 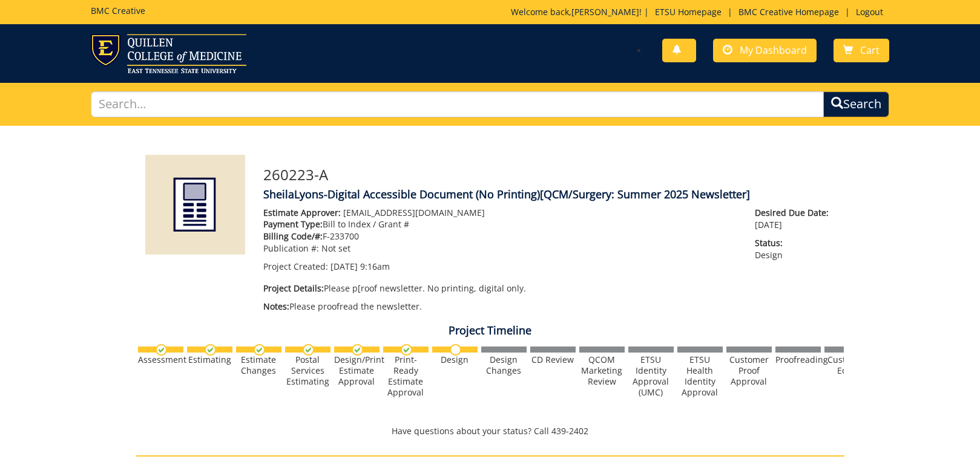 What do you see at coordinates (491, 431) in the screenshot?
I see `p: Have questions about your status? Call 439-2402` at bounding box center [491, 431].